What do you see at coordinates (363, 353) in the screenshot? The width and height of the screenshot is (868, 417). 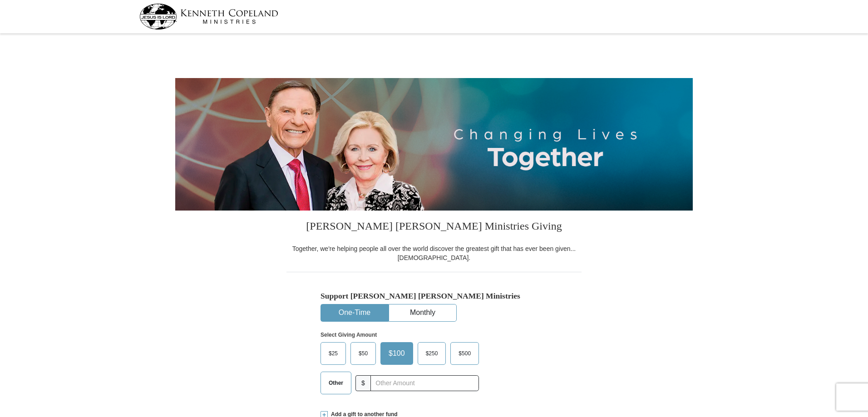 I see `span: $50` at bounding box center [363, 353].